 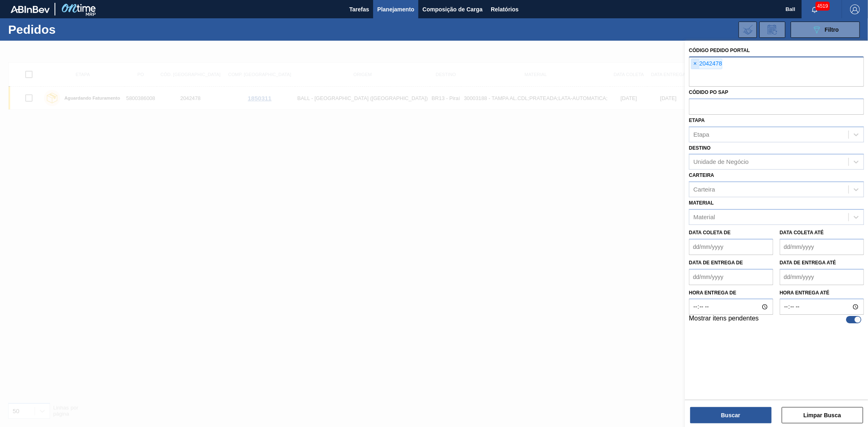 I want to click on label: Data de Entrega de, so click(x=716, y=263).